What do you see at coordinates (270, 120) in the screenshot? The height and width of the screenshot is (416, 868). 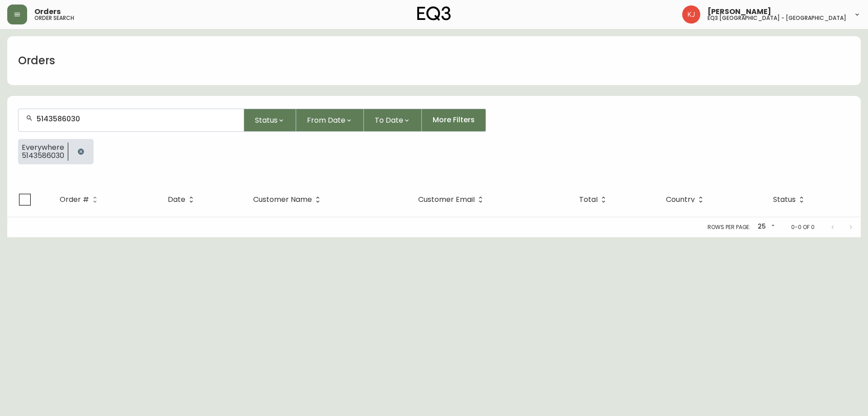 I see `button: Status` at bounding box center [270, 120].